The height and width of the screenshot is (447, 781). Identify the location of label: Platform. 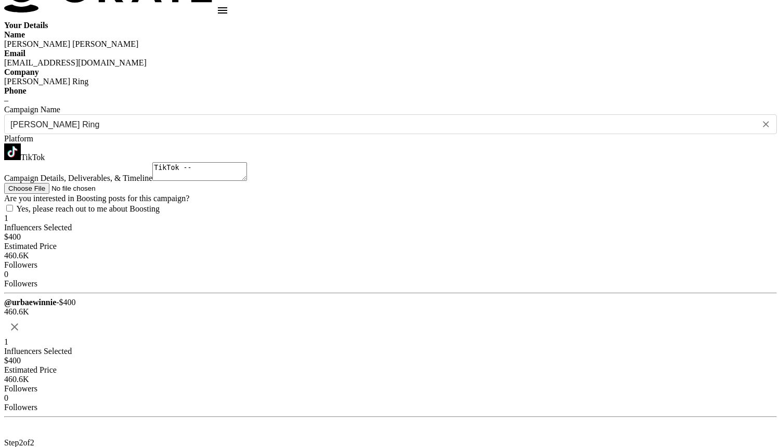
(19, 138).